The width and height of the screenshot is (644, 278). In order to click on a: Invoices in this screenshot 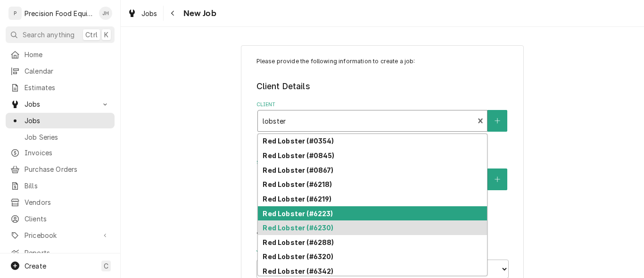, I will do `click(60, 152)`.